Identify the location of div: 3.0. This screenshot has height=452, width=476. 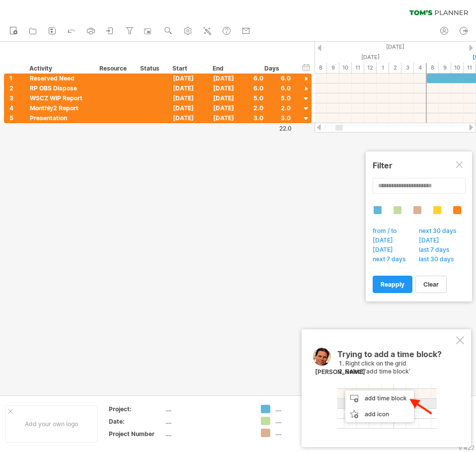
(271, 118).